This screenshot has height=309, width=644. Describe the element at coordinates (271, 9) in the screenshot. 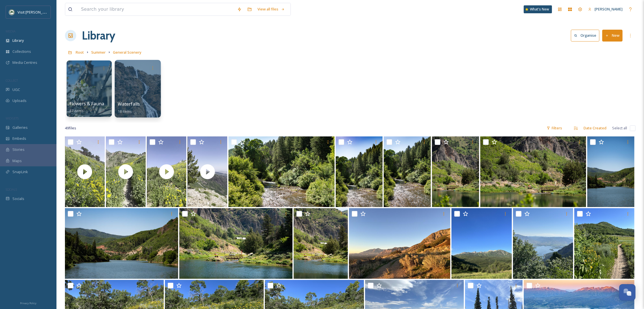

I see `a: View all files` at that location.